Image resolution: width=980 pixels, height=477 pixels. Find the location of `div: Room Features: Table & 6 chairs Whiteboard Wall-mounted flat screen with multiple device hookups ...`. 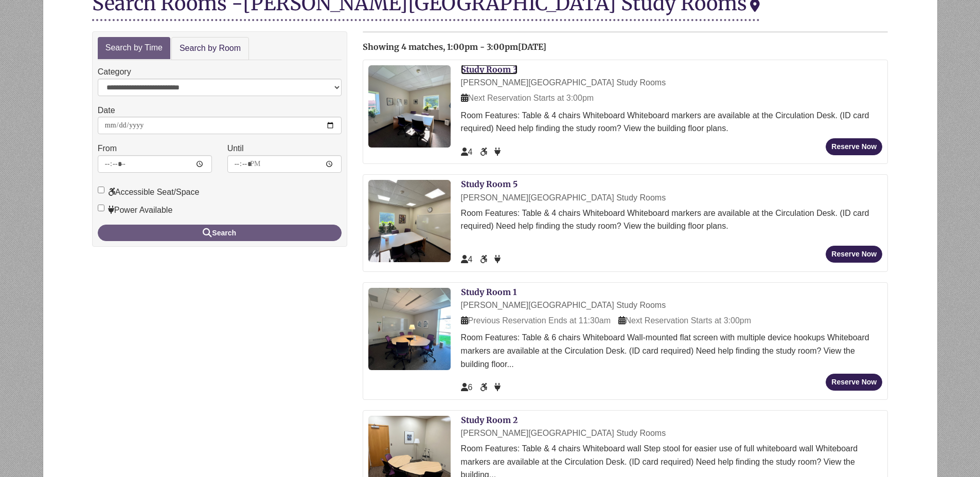

div: Room Features: Table & 6 chairs Whiteboard Wall-mounted flat screen with multiple device hookups ... is located at coordinates (672, 351).